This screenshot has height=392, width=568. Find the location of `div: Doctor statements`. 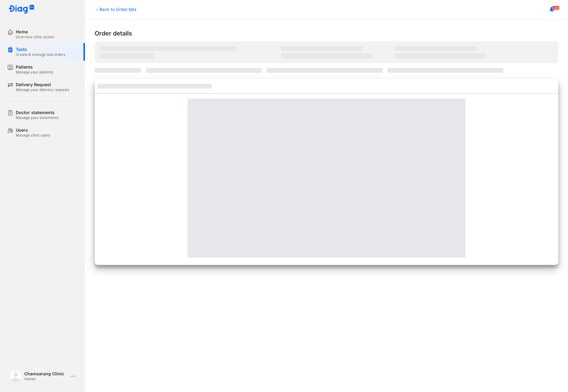

div: Doctor statements is located at coordinates (37, 112).